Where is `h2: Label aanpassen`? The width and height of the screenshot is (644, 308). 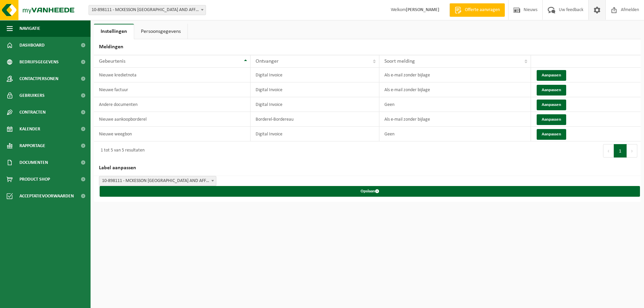
h2: Label aanpassen is located at coordinates (367, 168).